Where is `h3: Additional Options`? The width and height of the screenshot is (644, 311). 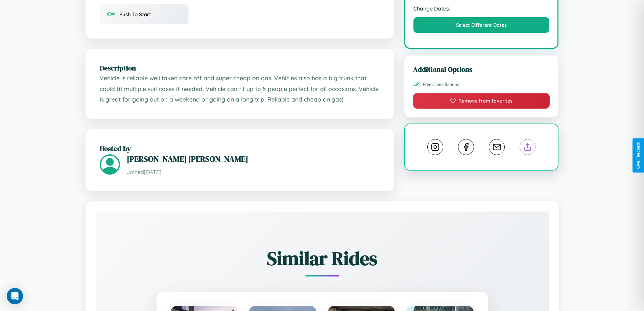 h3: Additional Options is located at coordinates (481, 69).